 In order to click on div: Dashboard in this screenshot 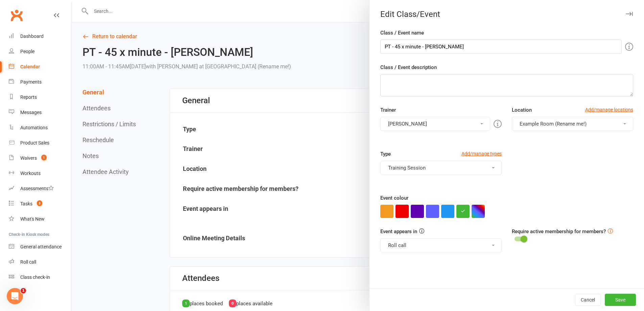, I will do `click(32, 36)`.